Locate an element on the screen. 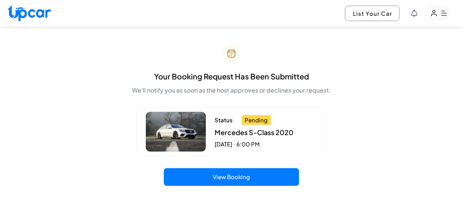 Image resolution: width=463 pixels, height=207 pixels. img: Mercedes S-Class 2020 is located at coordinates (176, 132).